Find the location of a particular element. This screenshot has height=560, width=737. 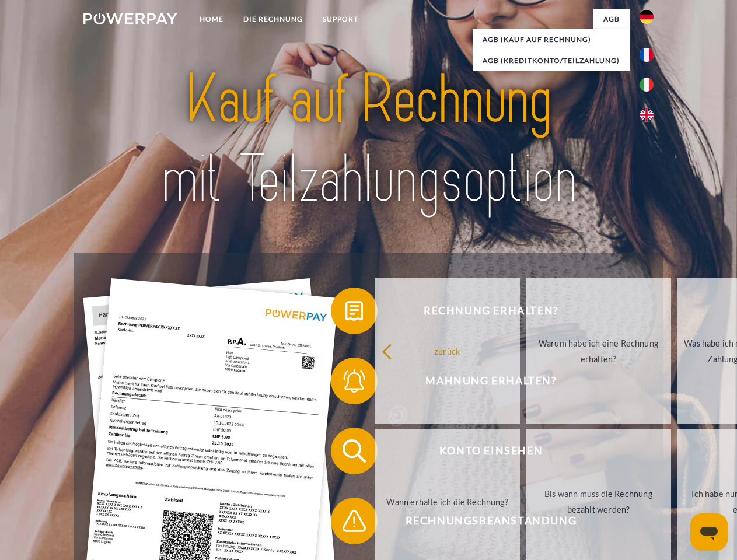

img: qb_bill.svg is located at coordinates (354, 311).